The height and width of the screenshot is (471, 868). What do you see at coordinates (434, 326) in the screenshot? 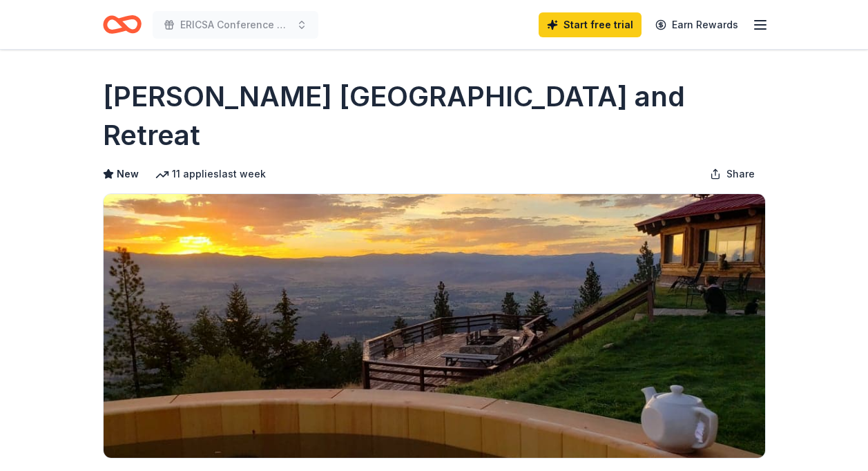
I see `img: Image for Downing Mountain Lodge and Retreat` at bounding box center [434, 326].